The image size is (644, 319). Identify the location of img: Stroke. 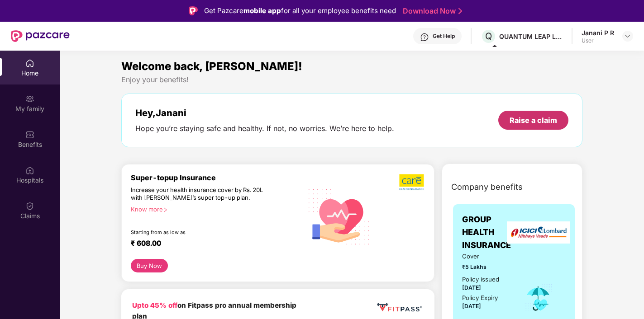
(460, 11).